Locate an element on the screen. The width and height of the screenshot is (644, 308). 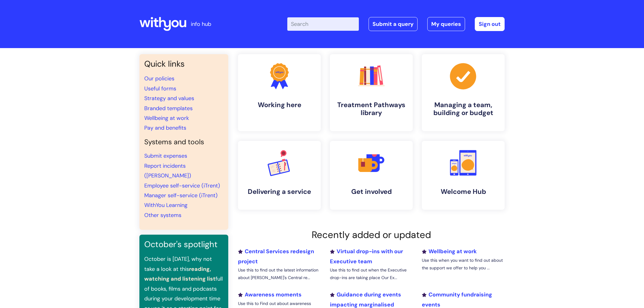
h4: Welcome Hub is located at coordinates (464, 191).